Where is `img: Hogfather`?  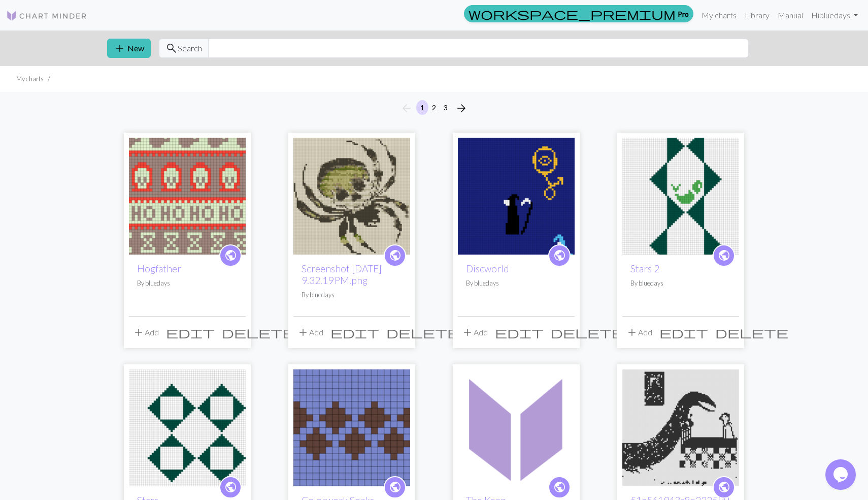 img: Hogfather is located at coordinates (188, 196).